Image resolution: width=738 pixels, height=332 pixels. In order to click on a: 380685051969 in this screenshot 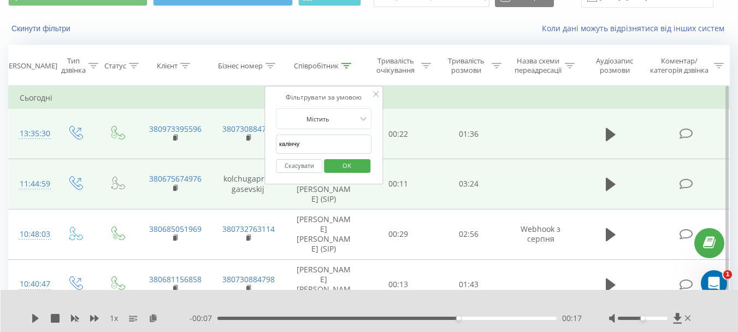, I will do `click(175, 228)`.